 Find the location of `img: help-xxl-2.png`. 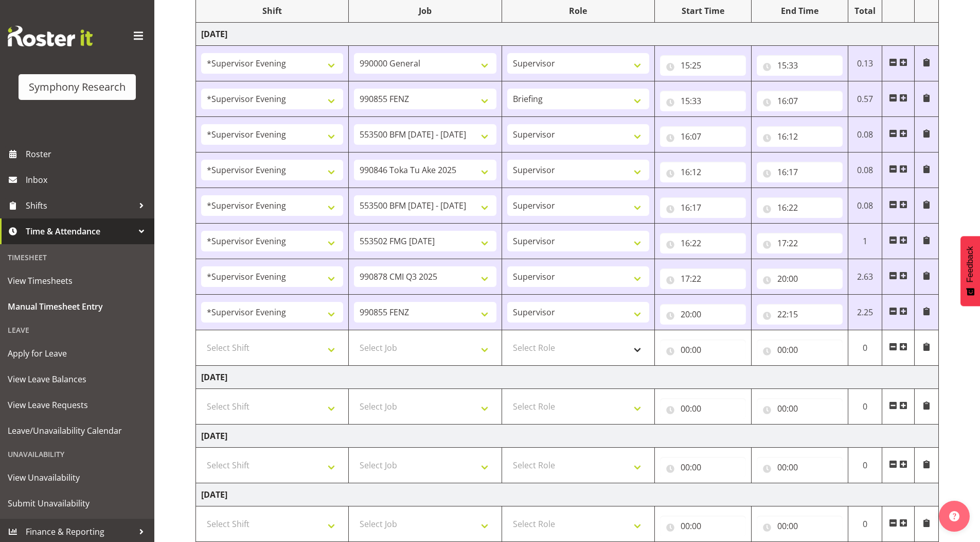

img: help-xxl-2.png is located at coordinates (955, 516).